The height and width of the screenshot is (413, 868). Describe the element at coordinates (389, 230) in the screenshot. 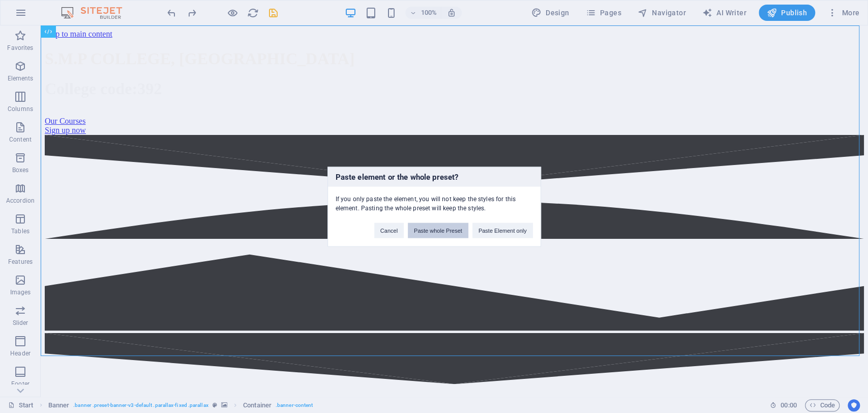

I see `button: Cancel` at that location.